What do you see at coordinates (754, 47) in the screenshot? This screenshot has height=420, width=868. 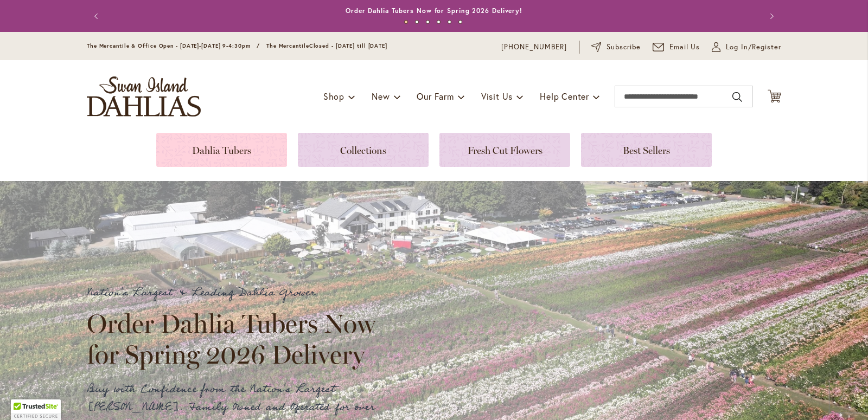 I see `span: Log In/Register` at bounding box center [754, 47].